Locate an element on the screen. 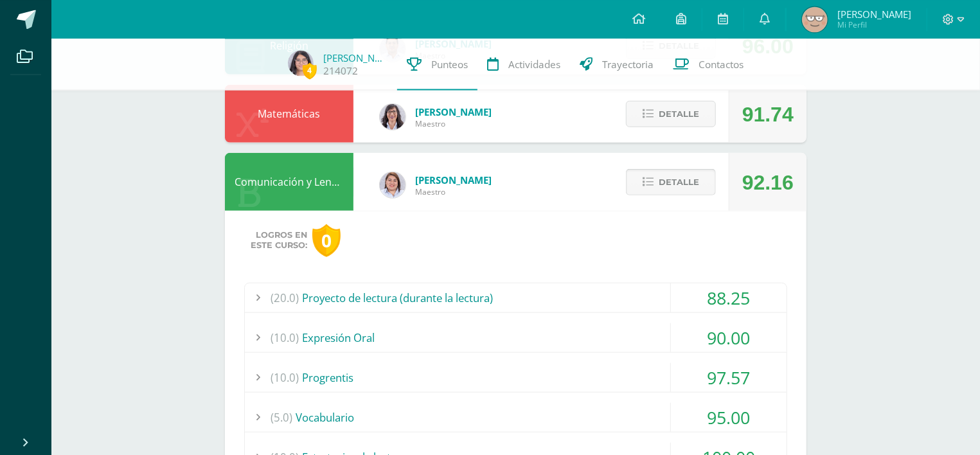  a: Punteos is located at coordinates (437, 64).